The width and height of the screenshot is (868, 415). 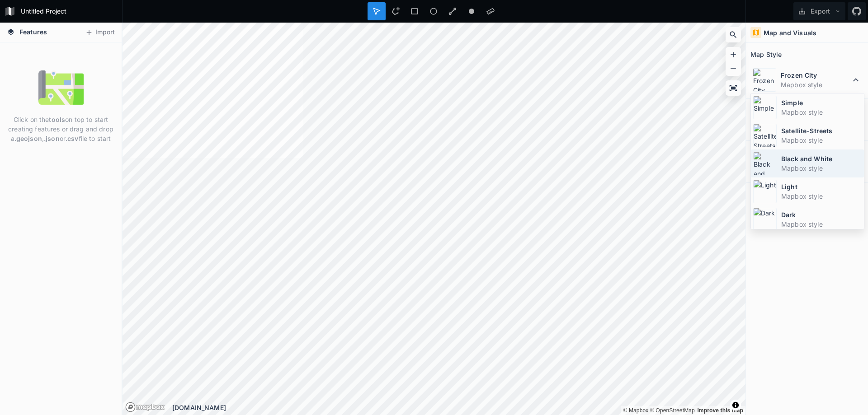 I want to click on img: Simple, so click(x=765, y=108).